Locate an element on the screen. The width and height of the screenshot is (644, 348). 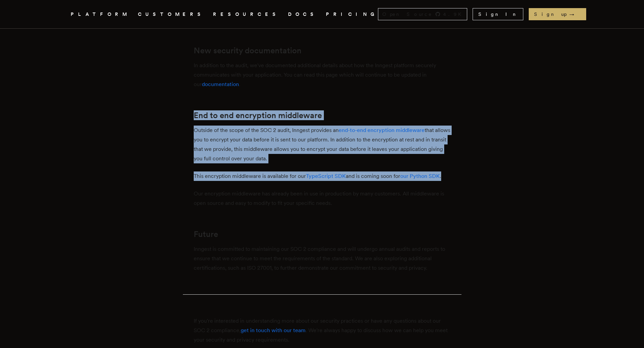
p: This encryption middleware is available for our and is coming soon for . is located at coordinates (322, 176).